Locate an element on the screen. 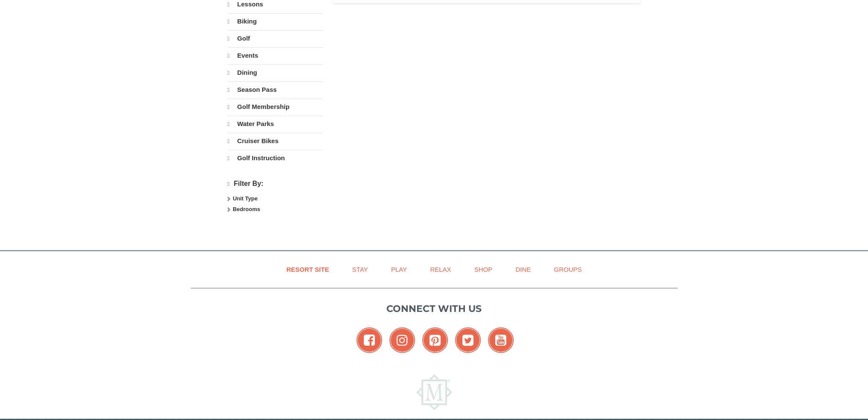 The image size is (868, 420). a: Stay is located at coordinates (360, 269).